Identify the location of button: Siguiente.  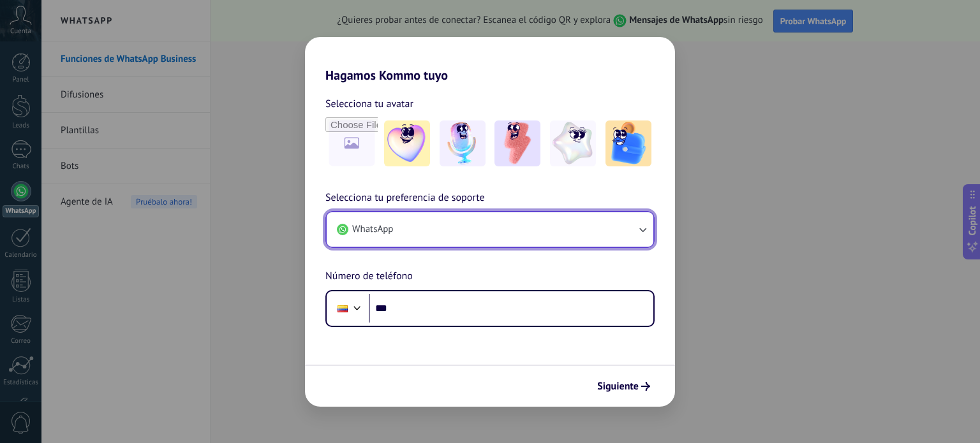
(623, 387).